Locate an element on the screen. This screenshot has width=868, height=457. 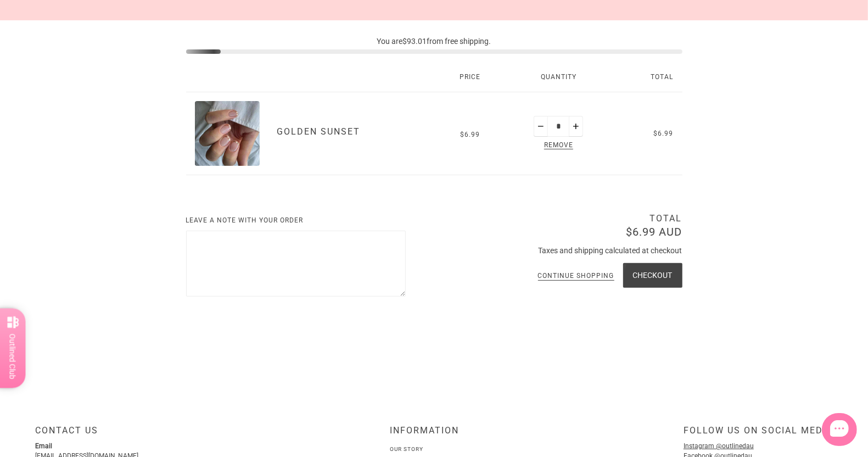
div: INFORMATION is located at coordinates (434, 434).